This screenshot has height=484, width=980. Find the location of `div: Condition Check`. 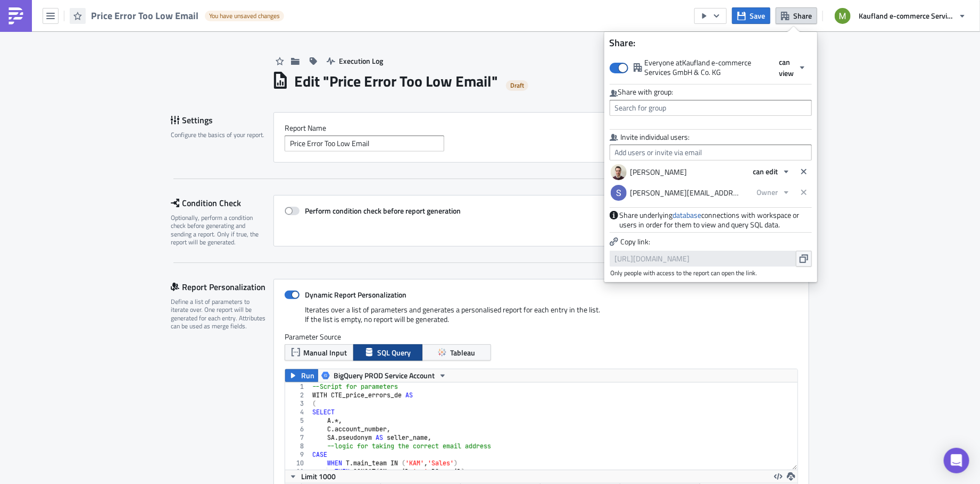

div: Condition Check is located at coordinates (222, 203).